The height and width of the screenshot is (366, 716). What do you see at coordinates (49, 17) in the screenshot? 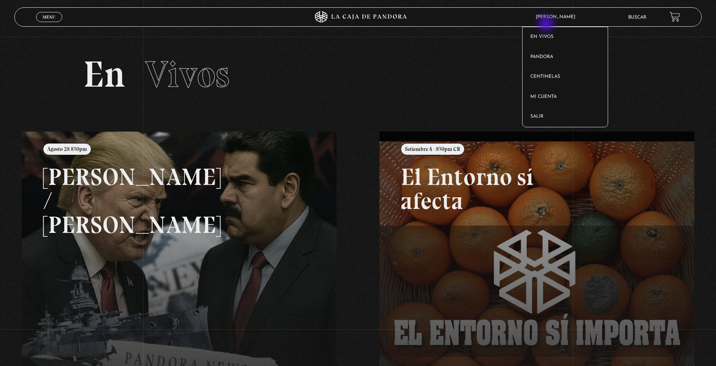
I see `span: Menu` at bounding box center [49, 17].